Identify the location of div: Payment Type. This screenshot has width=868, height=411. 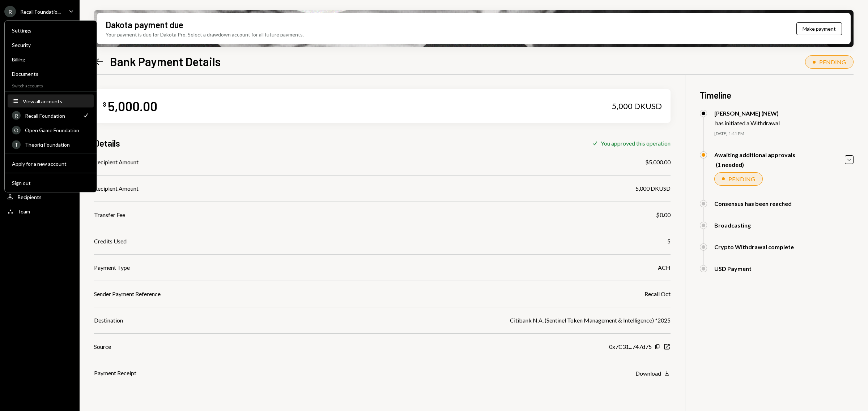
(112, 268).